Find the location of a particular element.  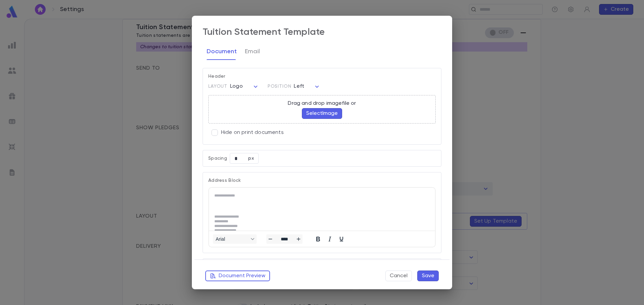

button: Cancel is located at coordinates (398, 276).